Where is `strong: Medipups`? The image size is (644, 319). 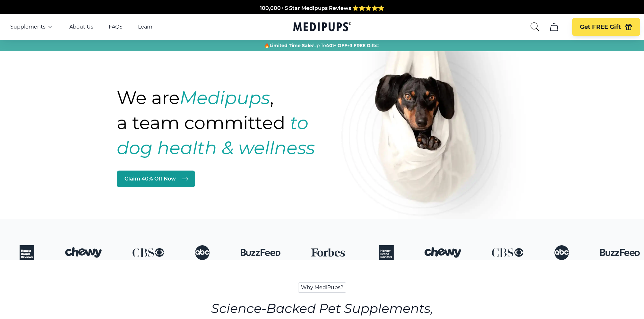 strong: Medipups is located at coordinates (225, 98).